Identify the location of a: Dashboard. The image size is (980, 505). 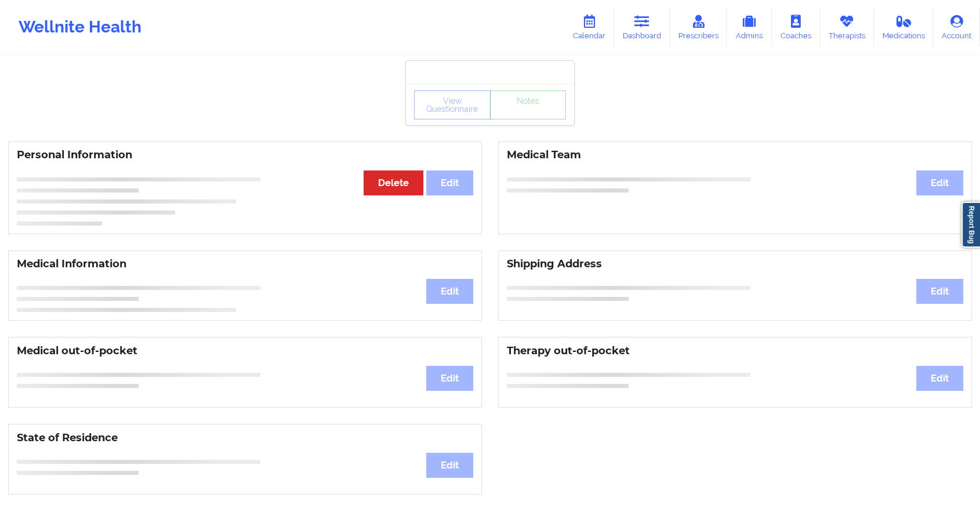
(642, 27).